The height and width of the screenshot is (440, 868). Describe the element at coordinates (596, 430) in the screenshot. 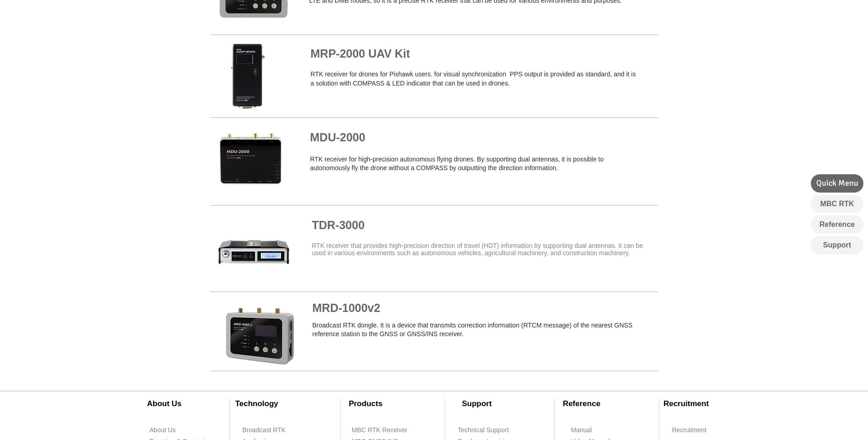

I see `a: Manual` at that location.